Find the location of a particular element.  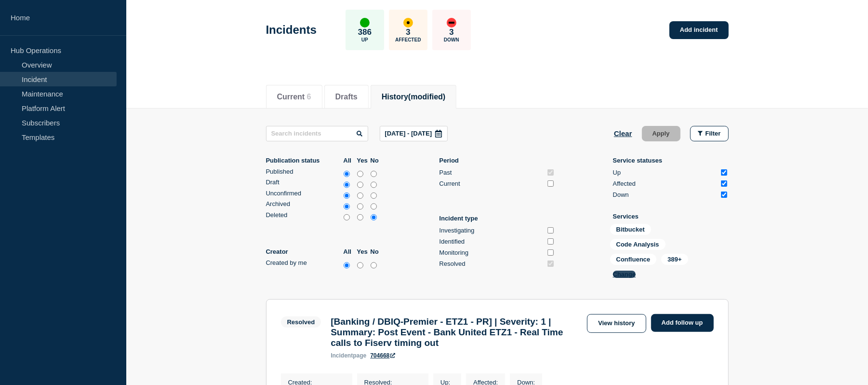

input: Identified is located at coordinates (550, 241).